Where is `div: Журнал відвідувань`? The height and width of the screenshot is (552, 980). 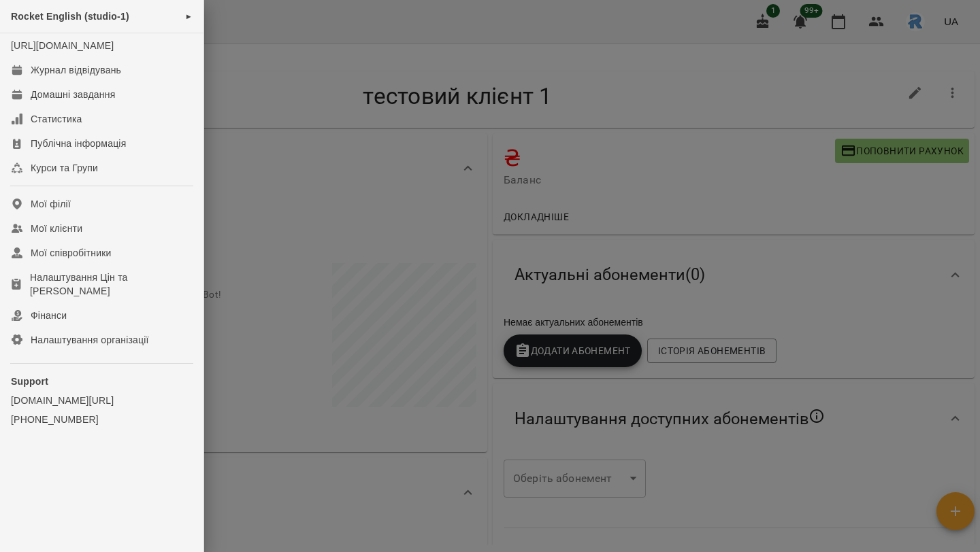
div: Журнал відвідувань is located at coordinates (75, 70).